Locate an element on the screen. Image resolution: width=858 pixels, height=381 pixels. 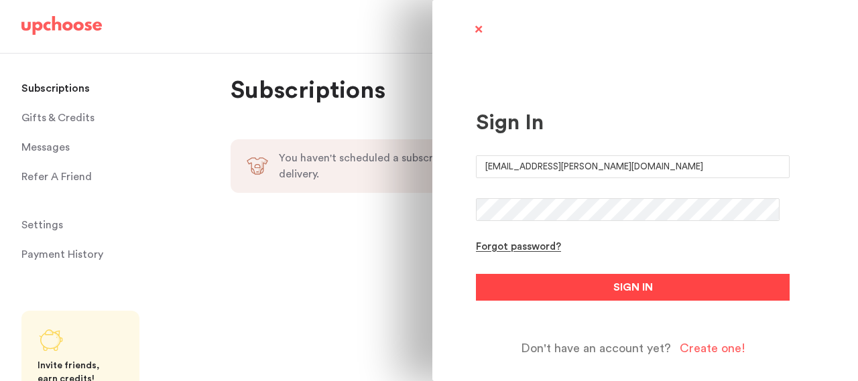
div: Sign In is located at coordinates (633, 123).